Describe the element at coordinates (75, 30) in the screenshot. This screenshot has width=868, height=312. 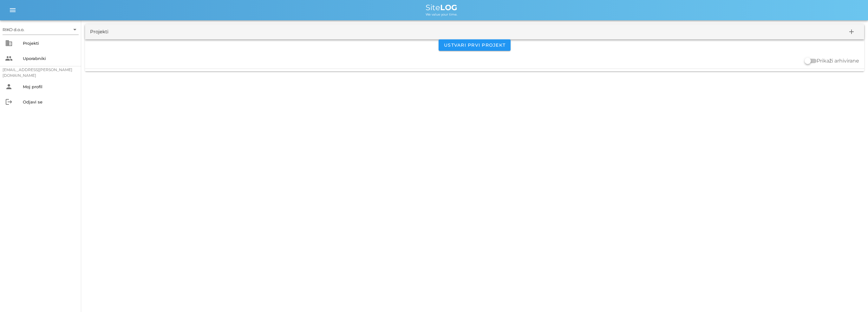
I see `i: arrow_drop_down` at that location.